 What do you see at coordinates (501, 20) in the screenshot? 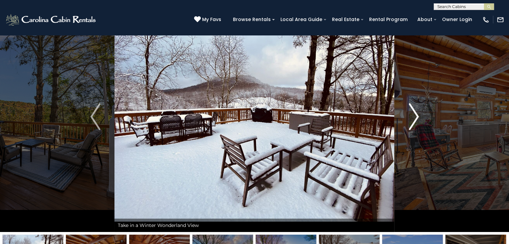
I see `img: mail-regular-white.png` at bounding box center [501, 20].